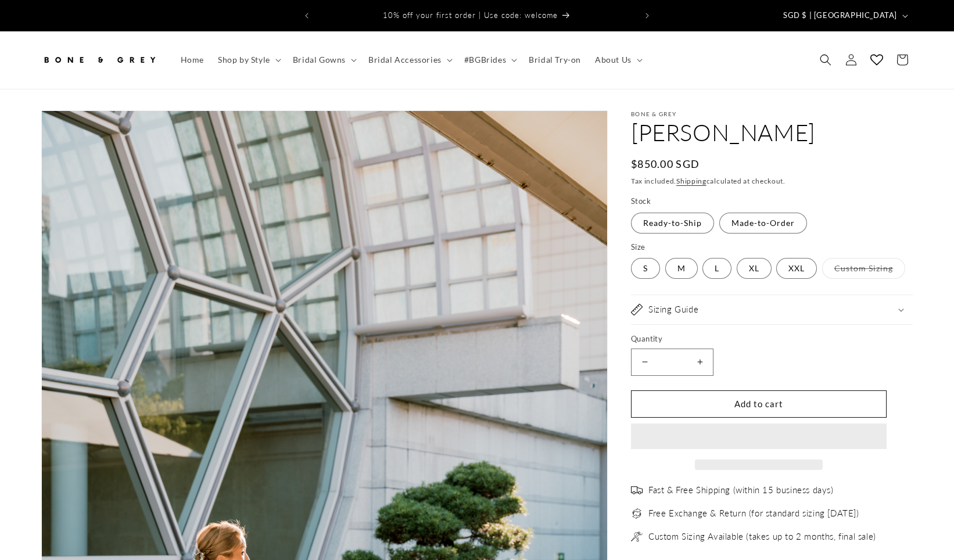 The image size is (954, 560). I want to click on label: S, so click(645, 269).